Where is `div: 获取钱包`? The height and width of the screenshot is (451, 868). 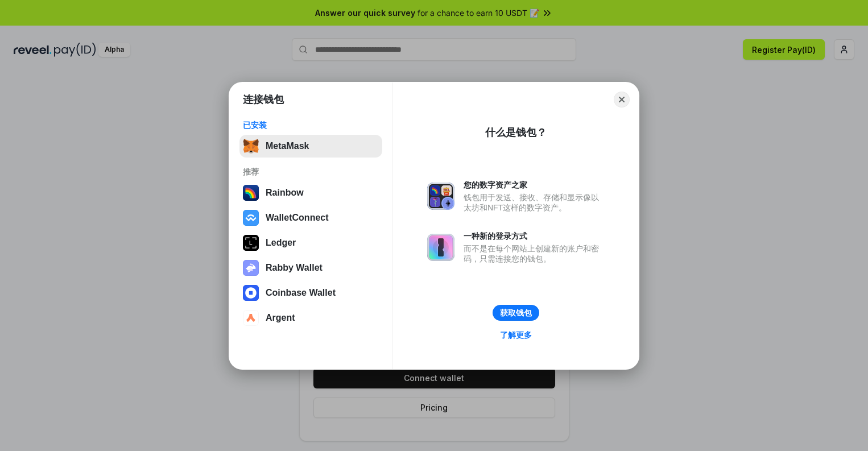
div: 获取钱包 is located at coordinates (516, 313).